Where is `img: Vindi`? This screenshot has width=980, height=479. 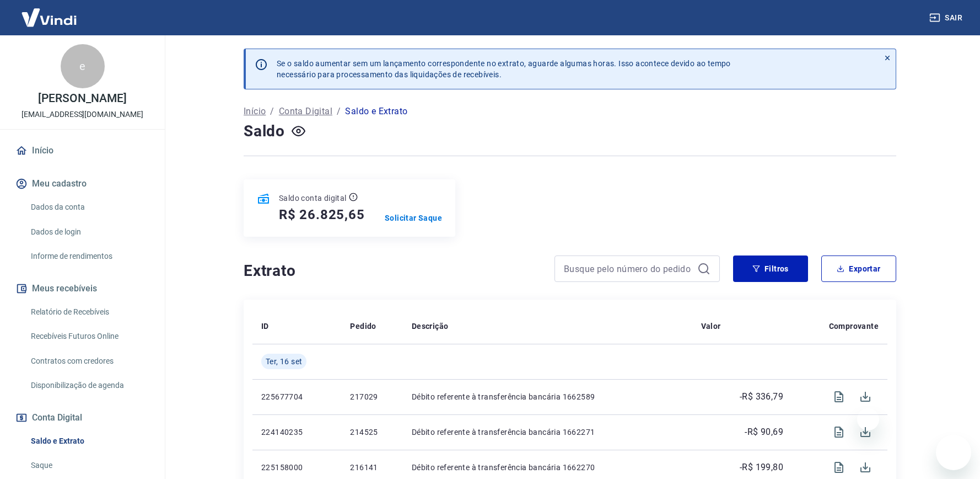 img: Vindi is located at coordinates (49, 17).